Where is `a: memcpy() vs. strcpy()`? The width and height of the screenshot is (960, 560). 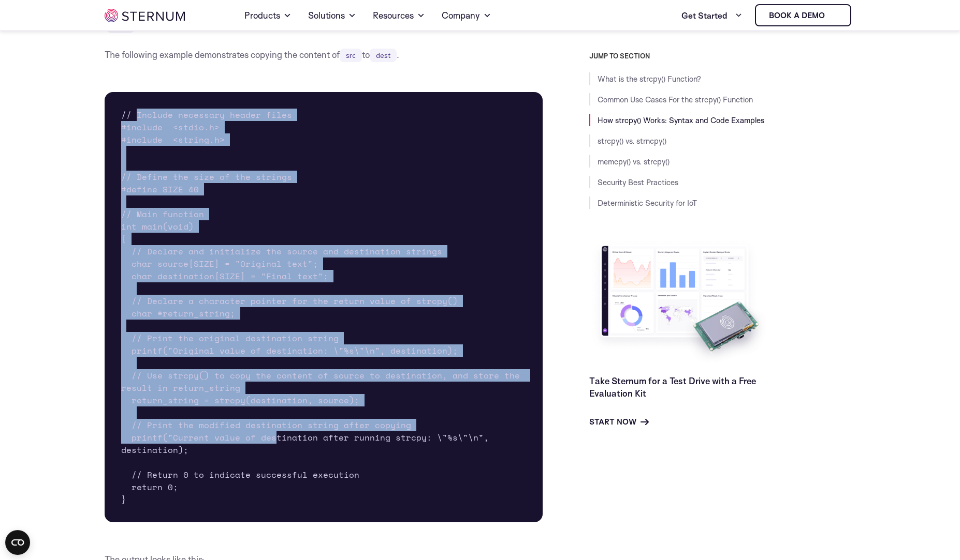
a: memcpy() vs. strcpy() is located at coordinates (633, 162).